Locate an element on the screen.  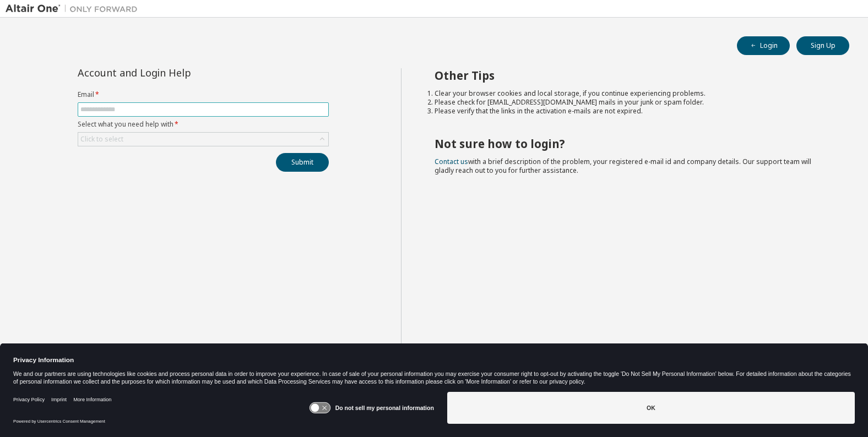
label: Select what you need help with is located at coordinates (204, 124).